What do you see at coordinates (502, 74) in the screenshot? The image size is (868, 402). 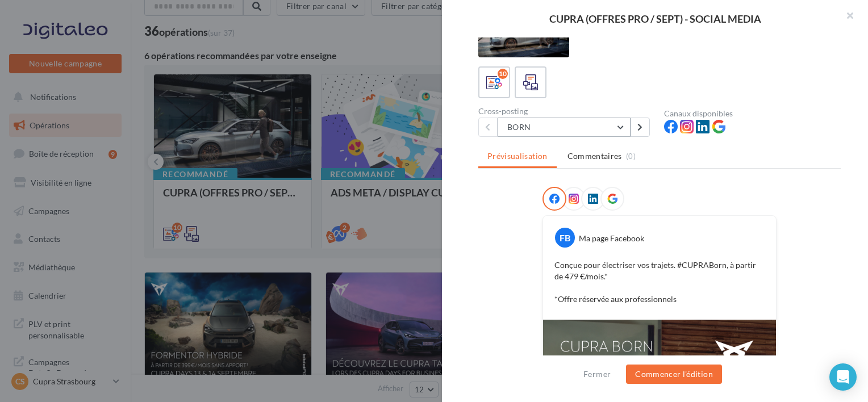 I see `div: 10` at bounding box center [502, 74].